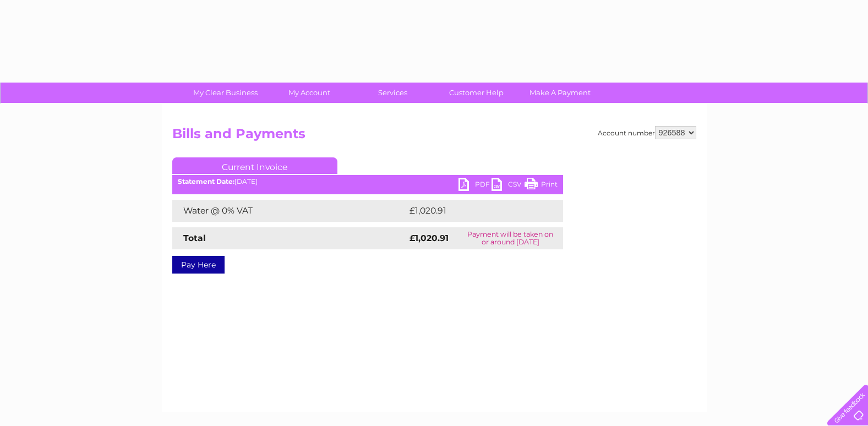  Describe the element at coordinates (541, 185) in the screenshot. I see `a: Print` at that location.